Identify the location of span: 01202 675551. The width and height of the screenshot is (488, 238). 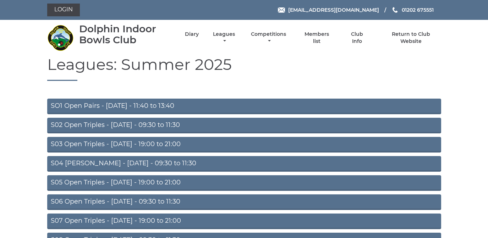
(417, 10).